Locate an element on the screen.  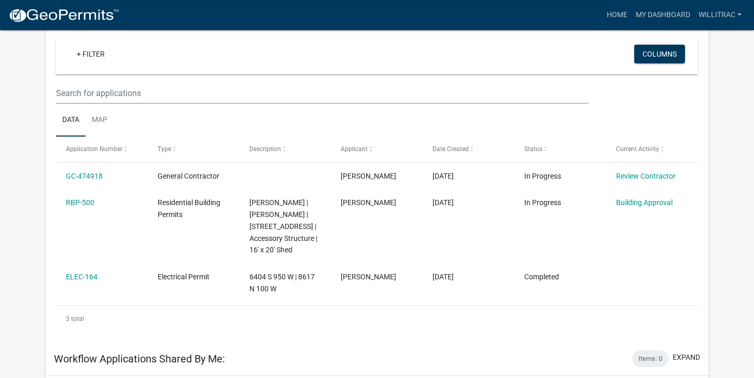
datatable-header-cell: Application Number is located at coordinates (102, 149).